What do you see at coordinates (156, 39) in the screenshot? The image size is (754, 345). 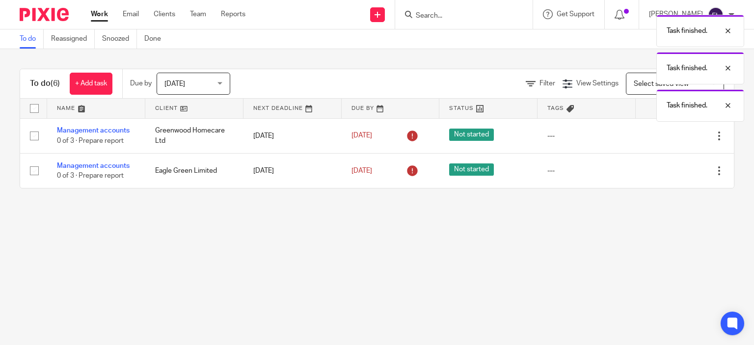 I see `a: Done` at bounding box center [156, 39].